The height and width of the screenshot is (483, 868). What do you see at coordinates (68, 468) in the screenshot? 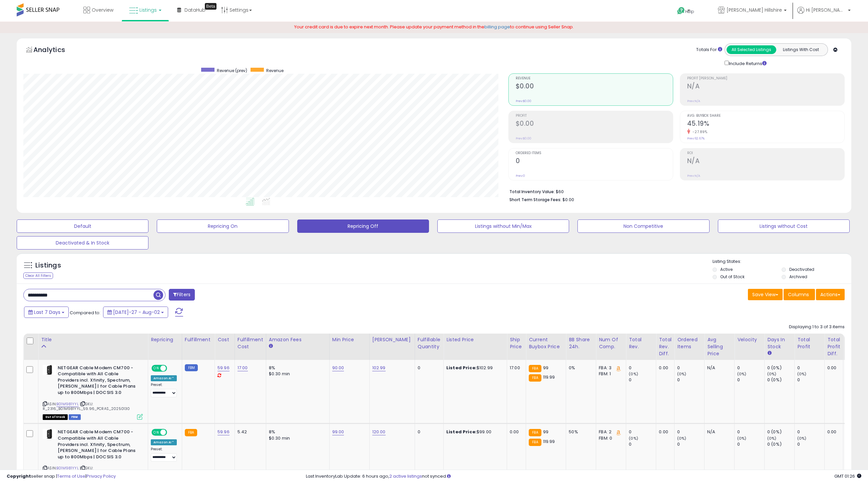
I see `a: B01M981YYL` at bounding box center [68, 468].